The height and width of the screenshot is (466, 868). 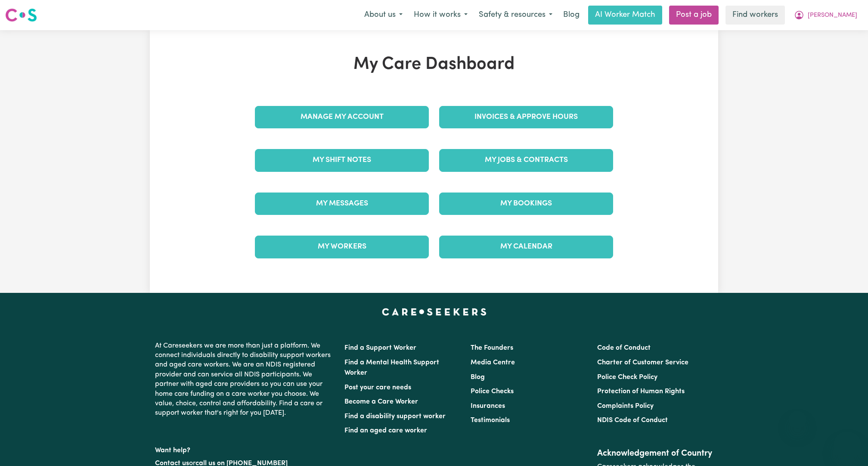 What do you see at coordinates (655, 453) in the screenshot?
I see `h2: Acknowledgement of Country` at bounding box center [655, 453].